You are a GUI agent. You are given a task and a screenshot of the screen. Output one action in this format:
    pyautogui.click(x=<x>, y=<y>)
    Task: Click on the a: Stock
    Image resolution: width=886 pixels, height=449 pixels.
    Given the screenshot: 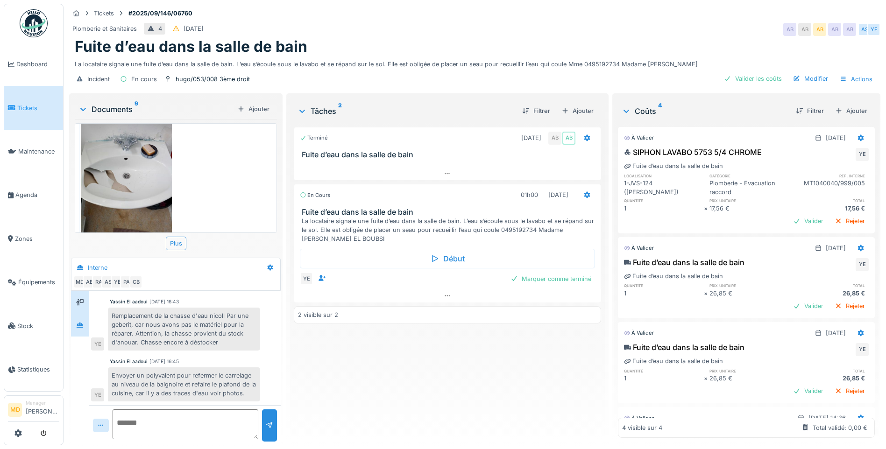 What is the action you would take?
    pyautogui.click(x=34, y=326)
    